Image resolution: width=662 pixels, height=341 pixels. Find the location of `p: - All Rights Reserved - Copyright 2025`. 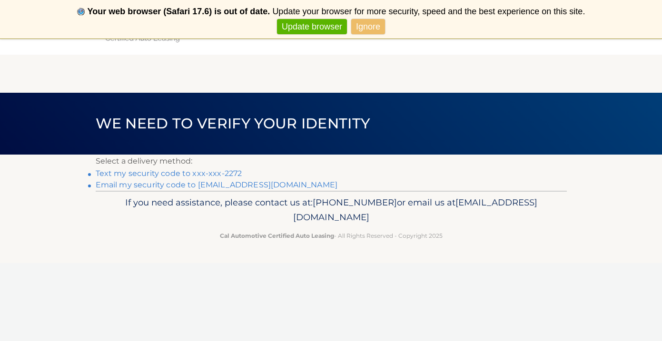

p: - All Rights Reserved - Copyright 2025 is located at coordinates (331, 235).